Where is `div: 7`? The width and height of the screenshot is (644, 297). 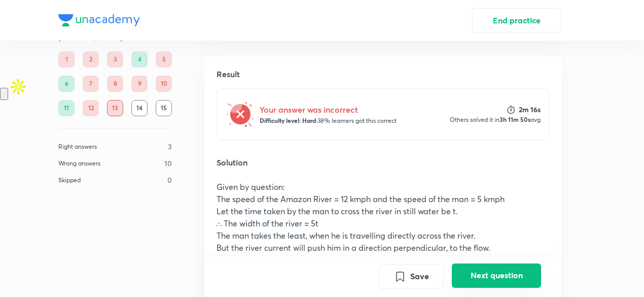 div: 7 is located at coordinates (91, 83).